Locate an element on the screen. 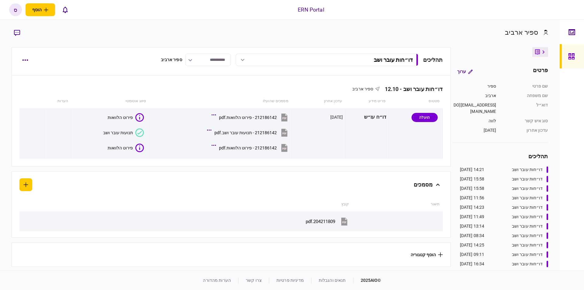 This screenshot has height=290, width=584. div: 204211809.pdf is located at coordinates (320, 222).